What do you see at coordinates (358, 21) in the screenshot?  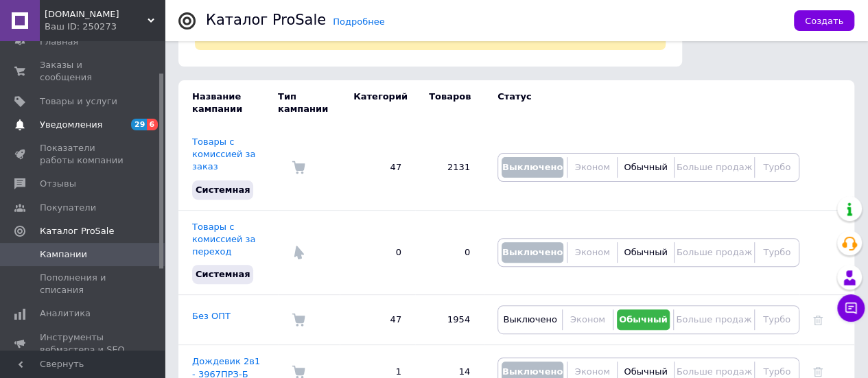 I see `a: Подробнее` at bounding box center [358, 21].